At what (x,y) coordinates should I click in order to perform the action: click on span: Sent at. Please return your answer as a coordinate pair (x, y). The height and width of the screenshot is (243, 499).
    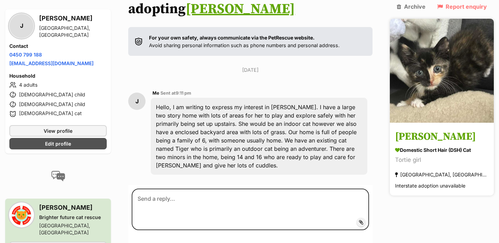
    Looking at the image, I should click on (176, 93).